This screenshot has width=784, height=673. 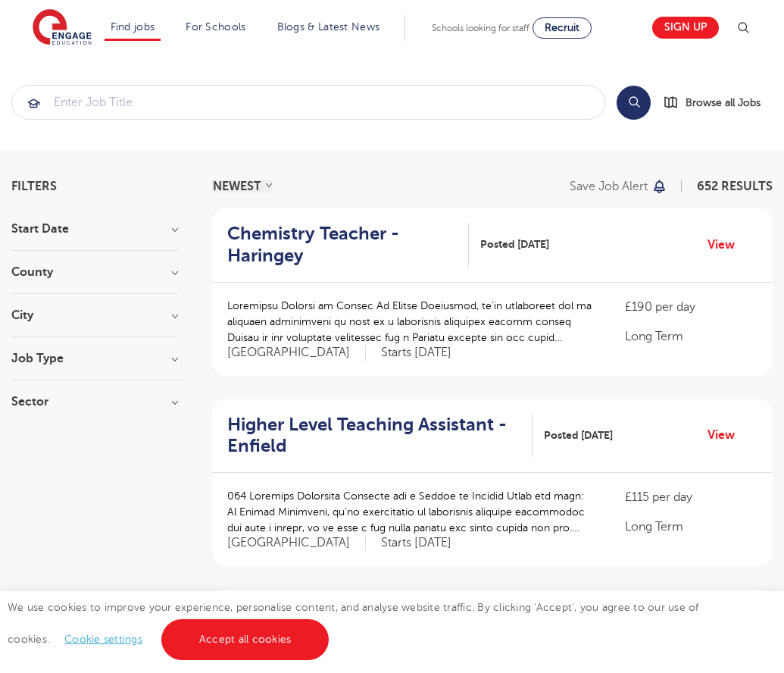 I want to click on p: Save job alert, so click(x=609, y=187).